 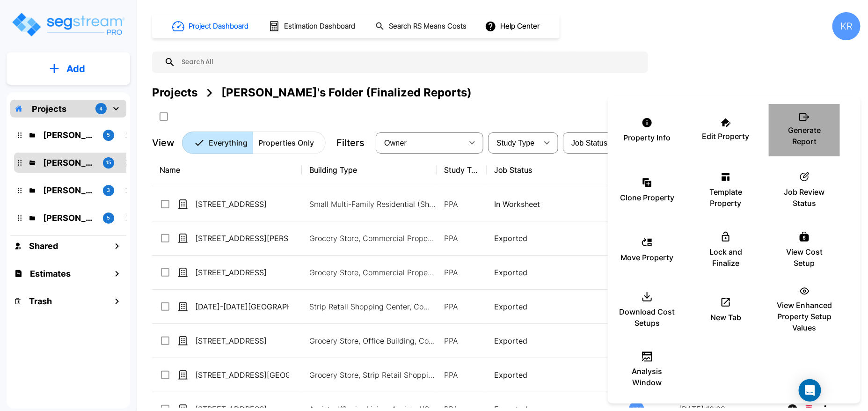 What do you see at coordinates (804, 136) in the screenshot?
I see `p: Generate Report` at bounding box center [804, 136].